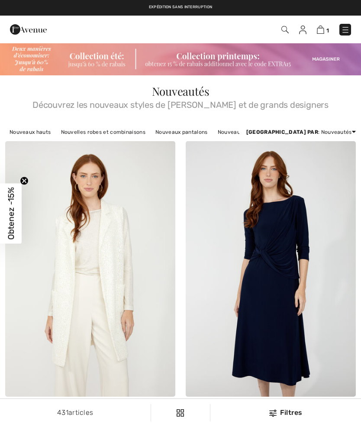 The width and height of the screenshot is (361, 427). Describe the element at coordinates (11, 213) in the screenshot. I see `span: Obtenez -15%` at that location.